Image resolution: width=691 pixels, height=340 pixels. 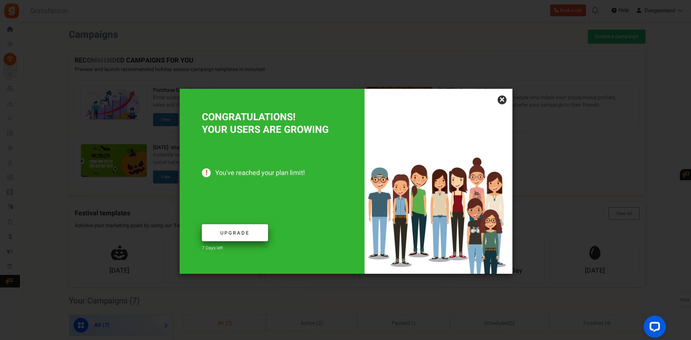 What do you see at coordinates (272, 173) in the screenshot?
I see `span: You've reached your plan limit!` at bounding box center [272, 173].